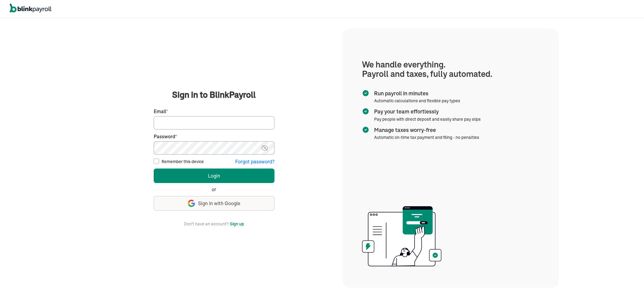 This screenshot has height=298, width=644. I want to click on span: Sign in to BlinkPayroll, so click(214, 94).